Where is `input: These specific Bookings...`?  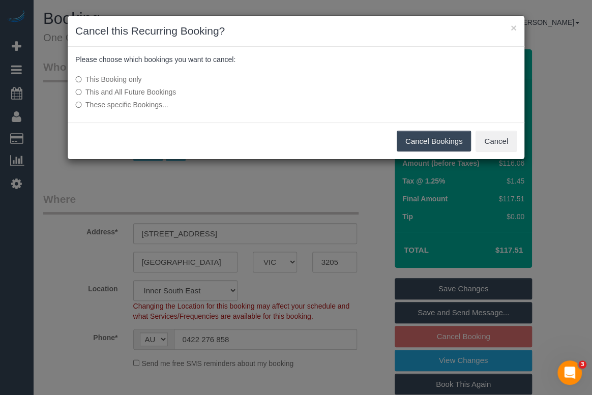 input: These specific Bookings... is located at coordinates (78, 105).